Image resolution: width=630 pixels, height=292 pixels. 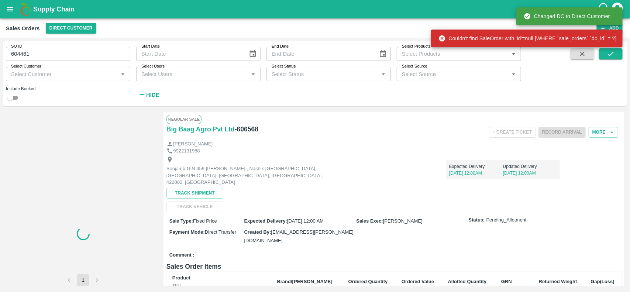 I want to click on div: Changed DC to Direct Customer, so click(x=567, y=16).